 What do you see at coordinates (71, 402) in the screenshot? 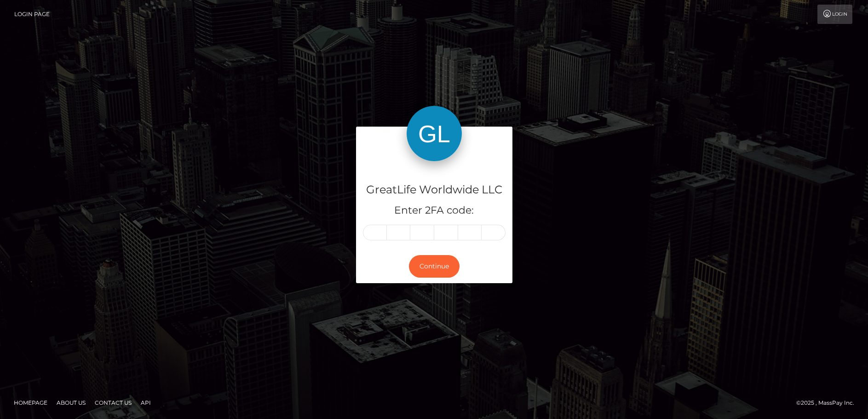
I see `a: About Us` at bounding box center [71, 402].